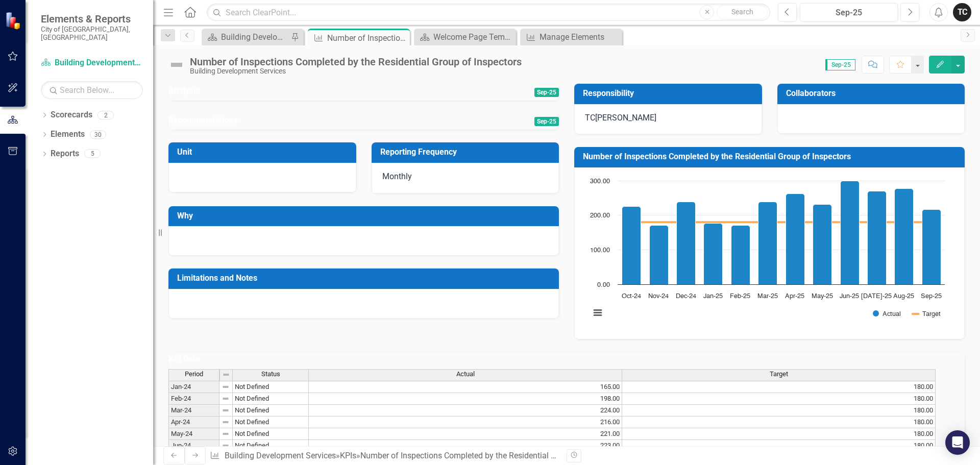  Describe the element at coordinates (932, 296) in the screenshot. I see `text: Sep-25` at that location.